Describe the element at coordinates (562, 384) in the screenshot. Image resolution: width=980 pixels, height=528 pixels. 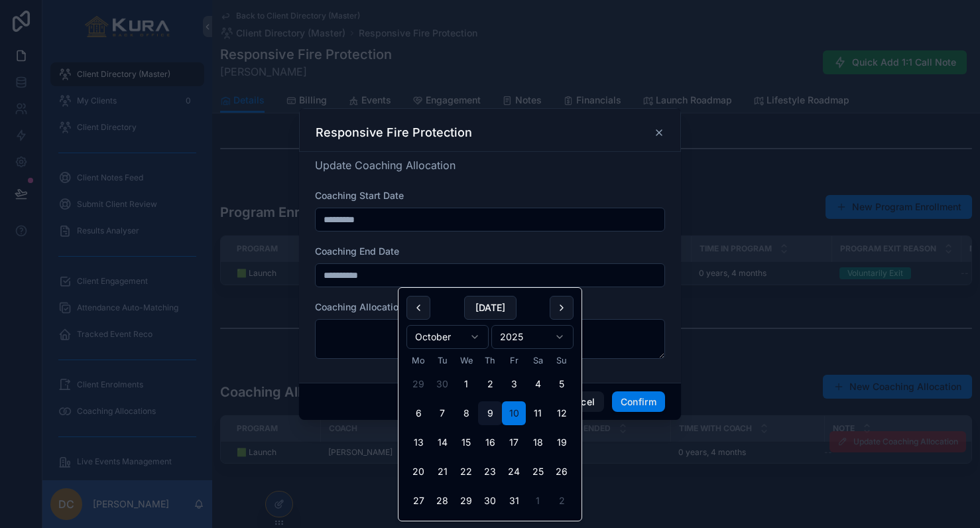
I see `button: Sunday, 5 October 2025` at that location.